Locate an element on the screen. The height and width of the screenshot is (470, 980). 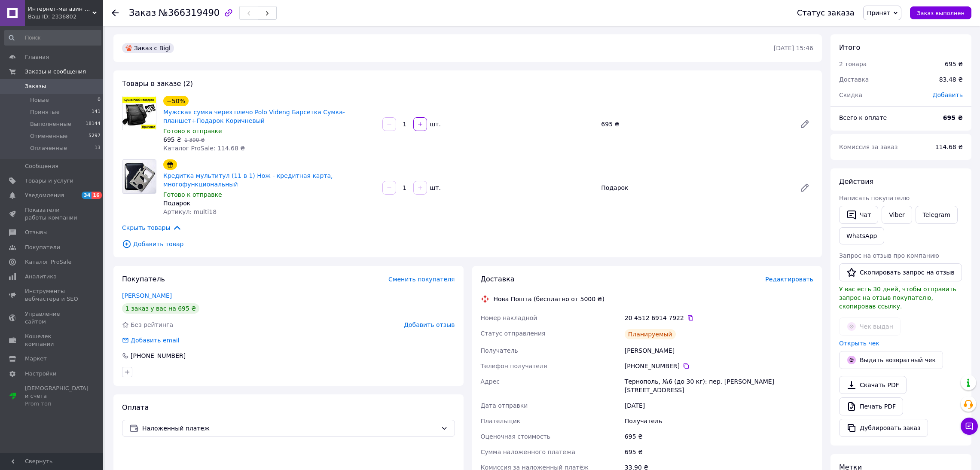
span: Получатель is located at coordinates (499, 351).